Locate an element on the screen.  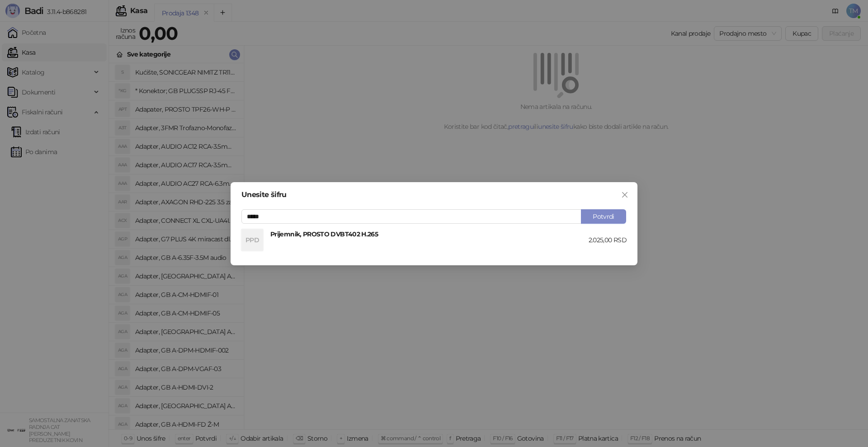
div: 2.025,00 RSD is located at coordinates (608, 240).